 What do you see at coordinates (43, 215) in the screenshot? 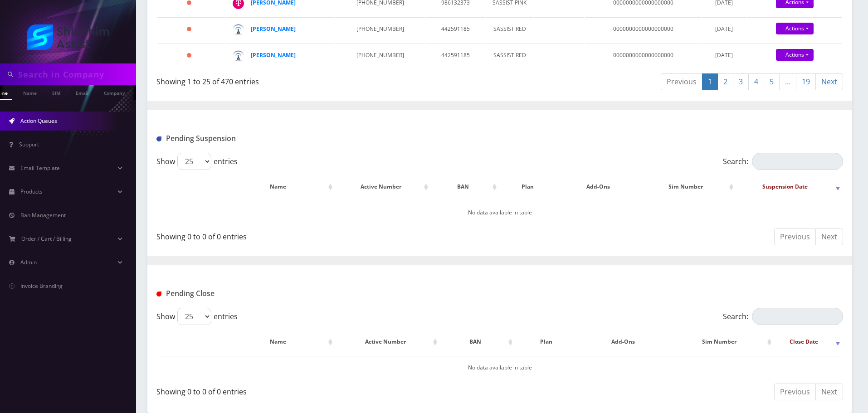
I see `span: Ban Management` at bounding box center [43, 215].